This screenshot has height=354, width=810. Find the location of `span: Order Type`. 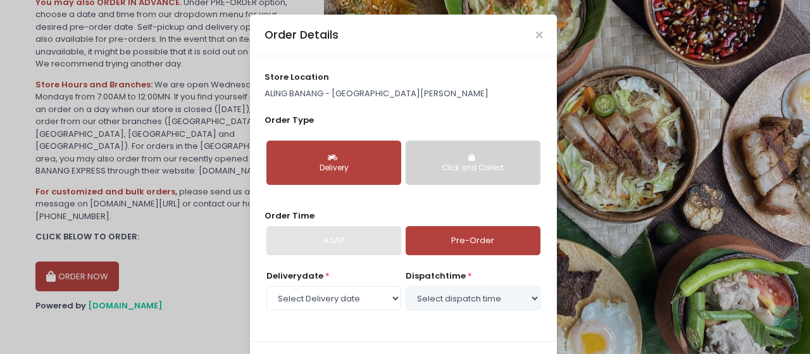

span: Order Type is located at coordinates (289, 120).